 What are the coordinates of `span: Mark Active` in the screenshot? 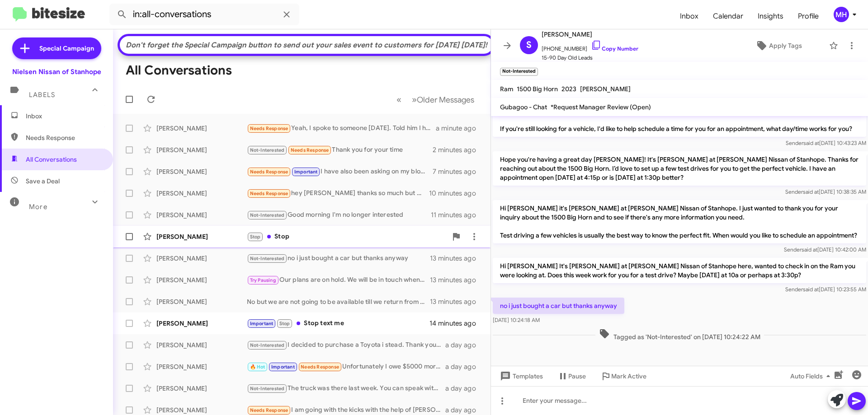 It's located at (629, 376).